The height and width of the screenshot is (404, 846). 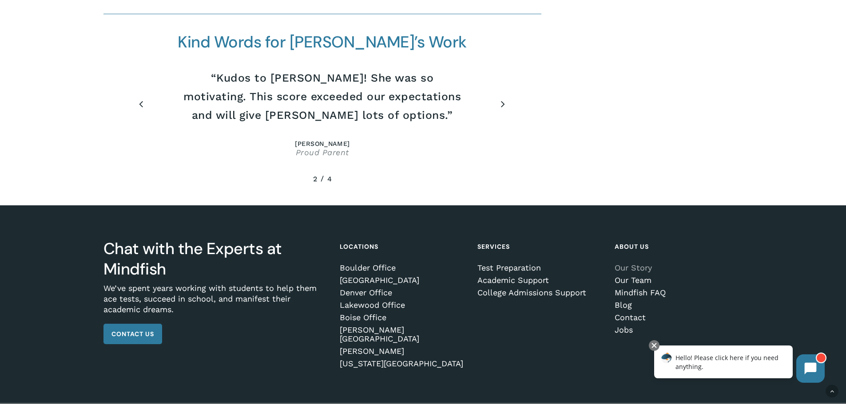 What do you see at coordinates (402, 318) in the screenshot?
I see `a: Boise Office` at bounding box center [402, 318].